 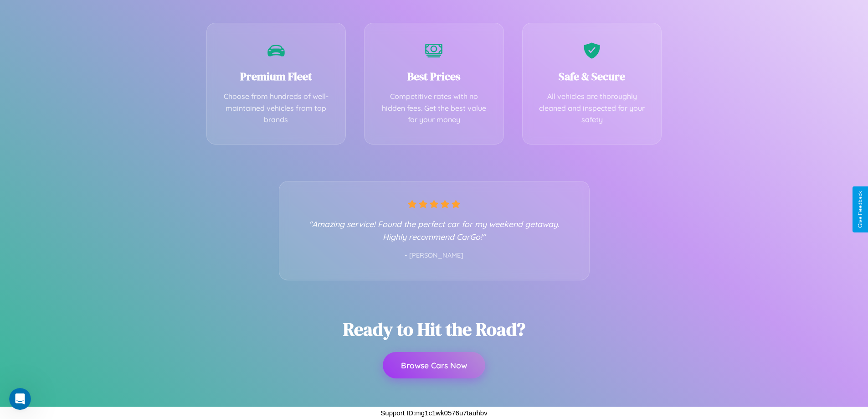 What do you see at coordinates (434, 329) in the screenshot?
I see `h2: Ready to Hit the Road?` at bounding box center [434, 329].